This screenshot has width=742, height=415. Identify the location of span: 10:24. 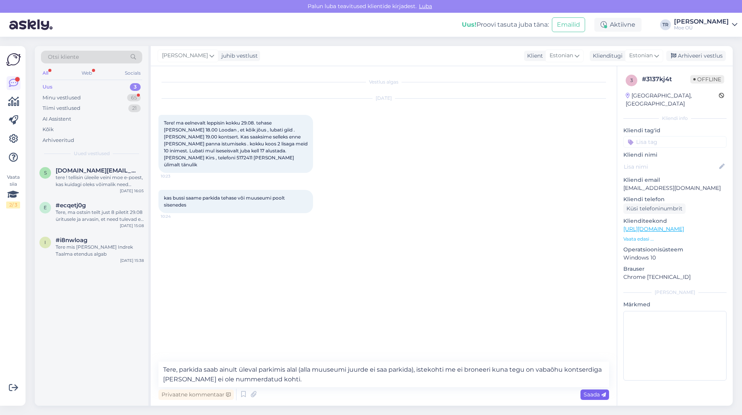
(175, 216).